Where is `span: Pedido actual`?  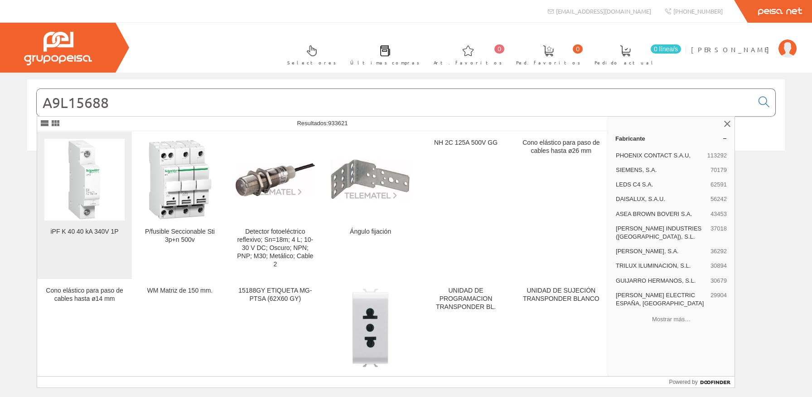 span: Pedido actual is located at coordinates (625, 63).